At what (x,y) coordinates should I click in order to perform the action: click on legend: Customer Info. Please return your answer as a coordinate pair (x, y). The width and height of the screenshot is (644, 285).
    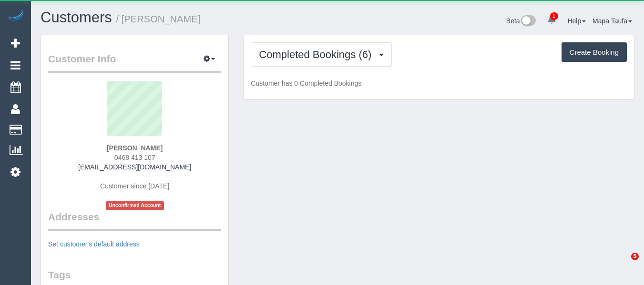
    Looking at the image, I should click on (135, 62).